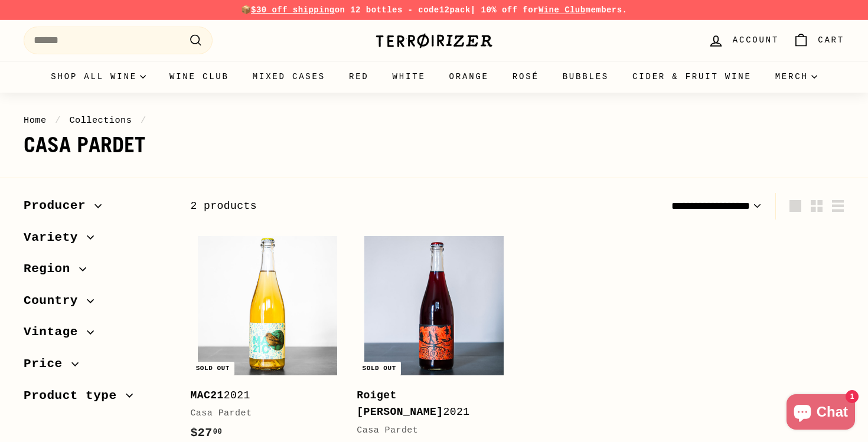 The image size is (868, 442). I want to click on span: Product type, so click(74, 396).